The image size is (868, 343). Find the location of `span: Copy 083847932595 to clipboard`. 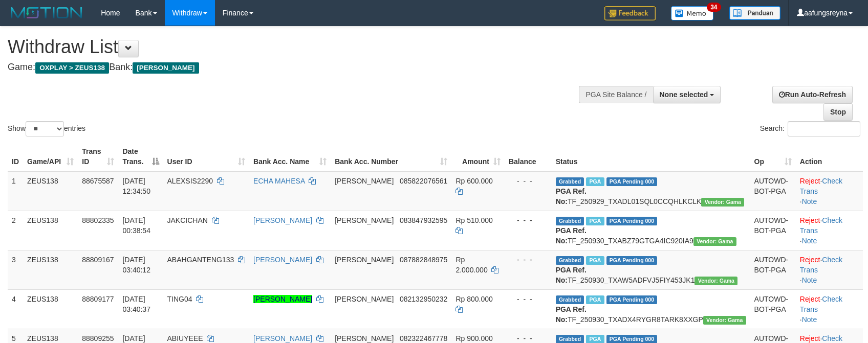

span: Copy 083847932595 to clipboard is located at coordinates (424, 220).